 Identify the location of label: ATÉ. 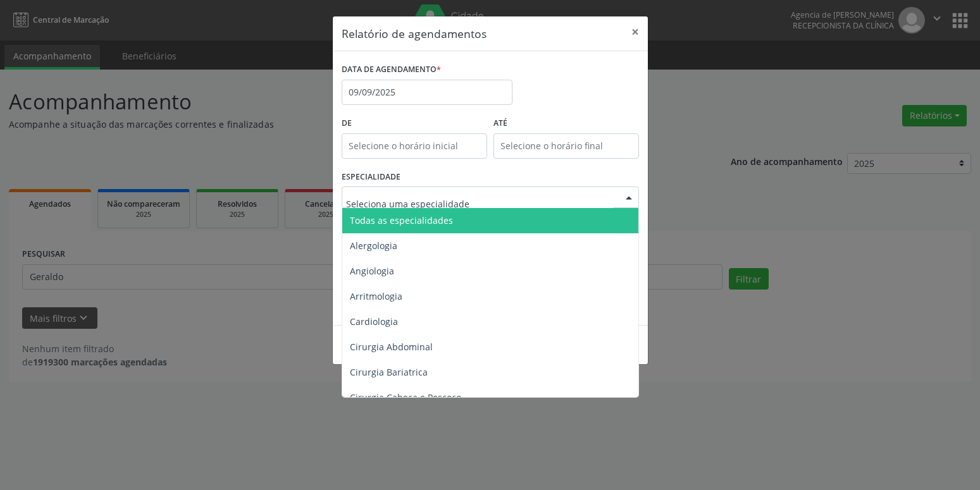
(566, 123).